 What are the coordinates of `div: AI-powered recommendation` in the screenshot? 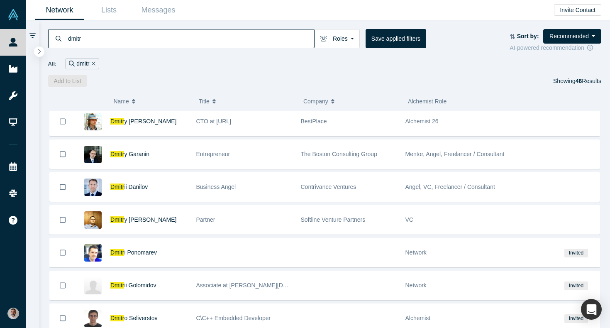 It's located at (555, 48).